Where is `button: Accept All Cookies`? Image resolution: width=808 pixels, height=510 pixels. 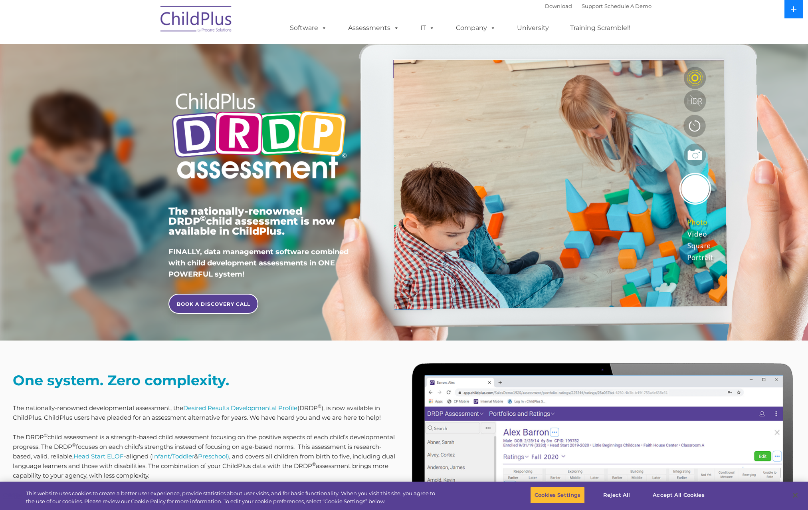
button: Accept All Cookies is located at coordinates (678, 495).